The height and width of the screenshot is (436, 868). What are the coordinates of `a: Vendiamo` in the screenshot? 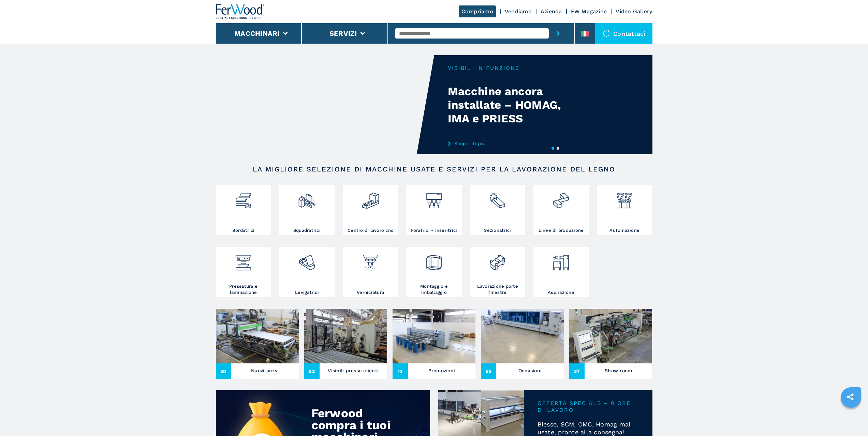 It's located at (518, 11).